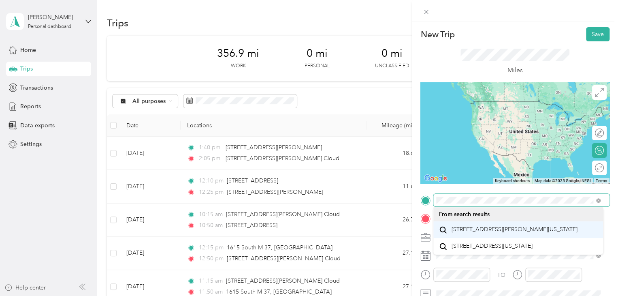  I want to click on span: Map data ©2025 Google, INEGI, so click(562, 180).